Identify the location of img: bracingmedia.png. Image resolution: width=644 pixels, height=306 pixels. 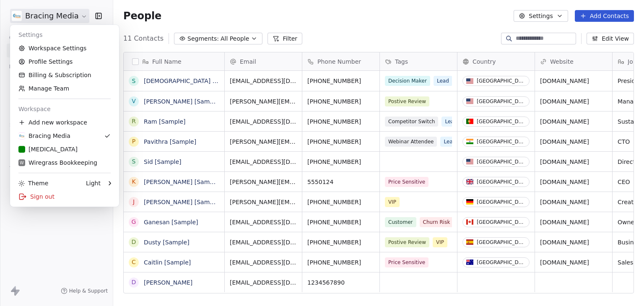
(22, 136).